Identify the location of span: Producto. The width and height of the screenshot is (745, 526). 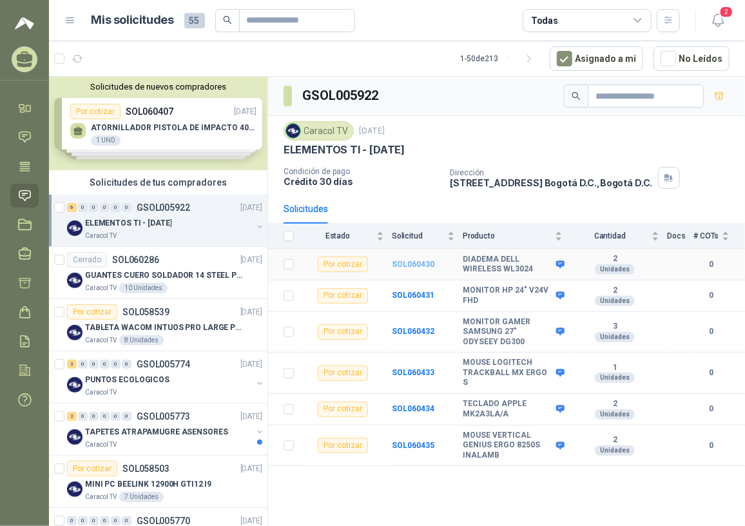
(507, 236).